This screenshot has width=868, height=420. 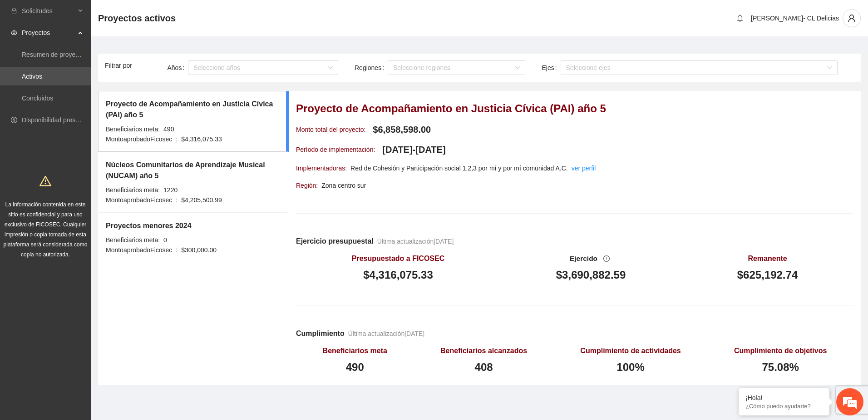 What do you see at coordinates (630, 367) in the screenshot?
I see `h3: 100%` at bounding box center [630, 367].